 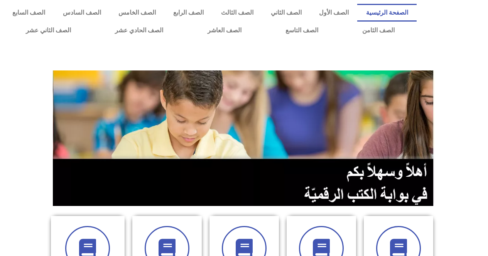 I want to click on a: الصف السابع, so click(x=29, y=13).